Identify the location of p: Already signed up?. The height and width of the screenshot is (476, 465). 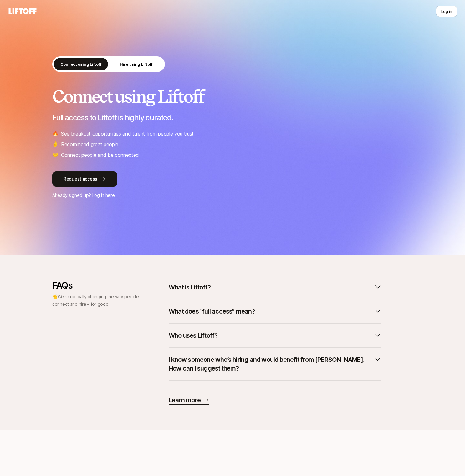
(233, 195).